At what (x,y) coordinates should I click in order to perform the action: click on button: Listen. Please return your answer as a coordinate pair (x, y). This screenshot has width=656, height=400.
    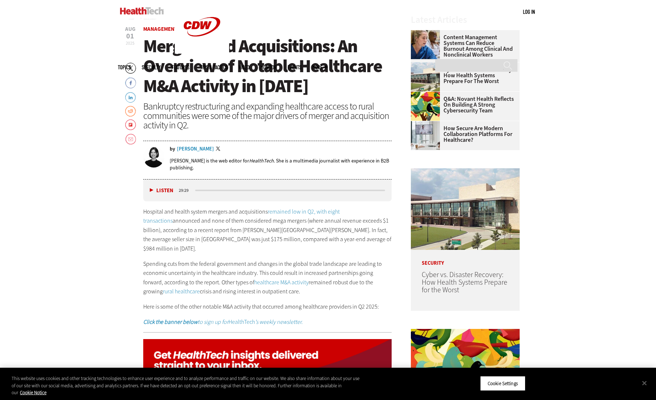
    Looking at the image, I should click on (161, 190).